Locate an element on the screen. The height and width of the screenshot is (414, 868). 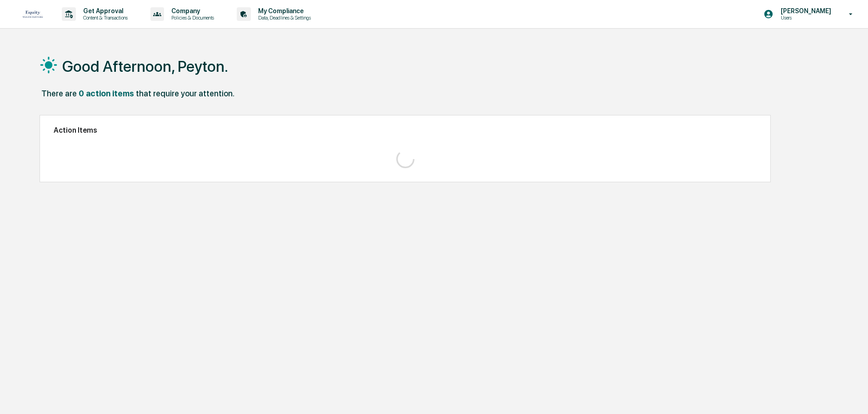
div: There are is located at coordinates (59, 93).